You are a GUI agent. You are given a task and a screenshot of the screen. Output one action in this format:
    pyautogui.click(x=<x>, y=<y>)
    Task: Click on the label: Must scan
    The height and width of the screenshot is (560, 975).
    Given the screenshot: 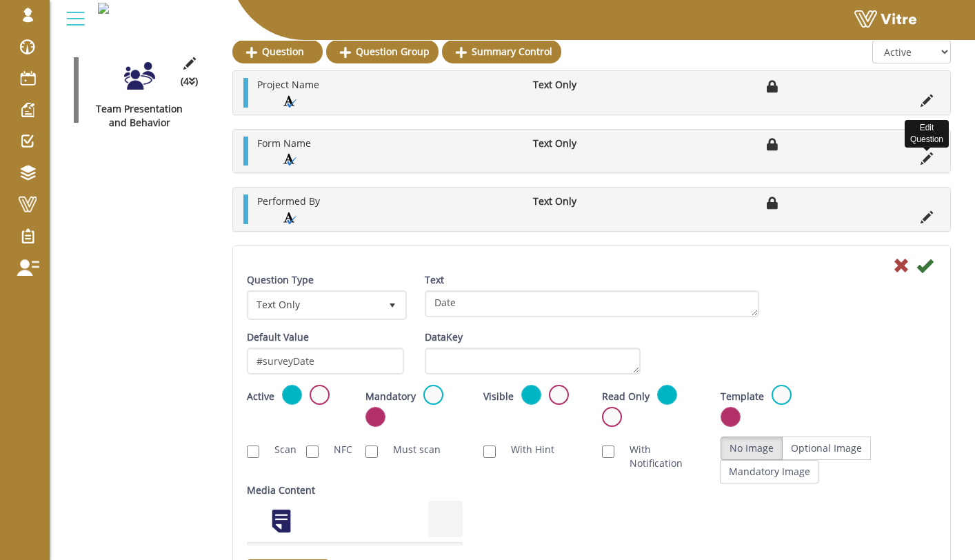 What is the action you would take?
    pyautogui.click(x=410, y=450)
    